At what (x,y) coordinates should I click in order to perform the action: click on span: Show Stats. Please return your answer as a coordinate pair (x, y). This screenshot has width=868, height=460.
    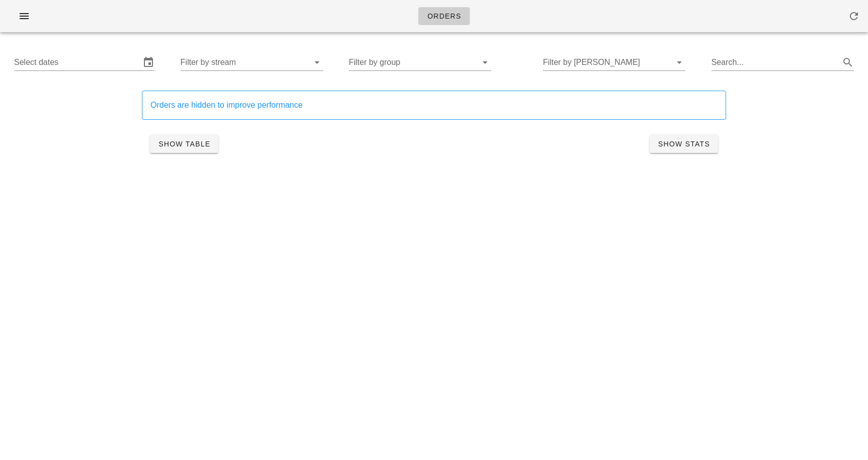
    Looking at the image, I should click on (684, 144).